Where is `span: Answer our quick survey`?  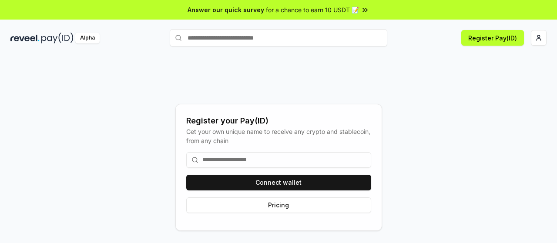 span: Answer our quick survey is located at coordinates (226, 10).